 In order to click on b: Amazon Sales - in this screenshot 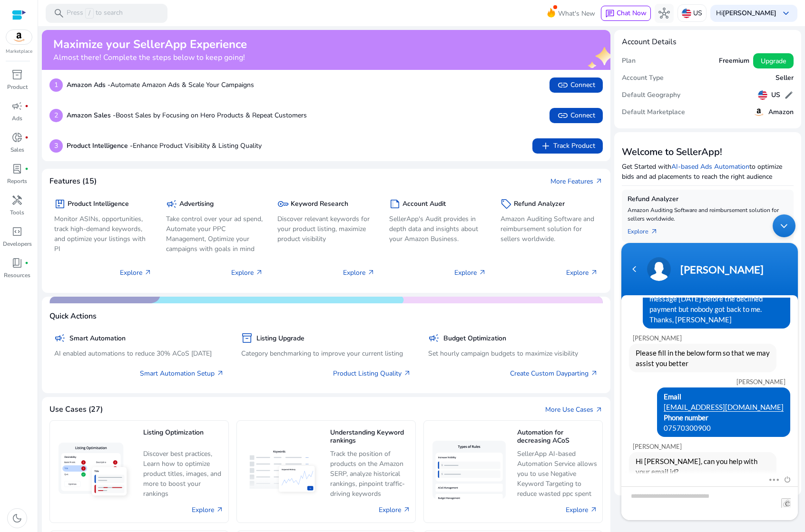, I will do `click(91, 115)`.